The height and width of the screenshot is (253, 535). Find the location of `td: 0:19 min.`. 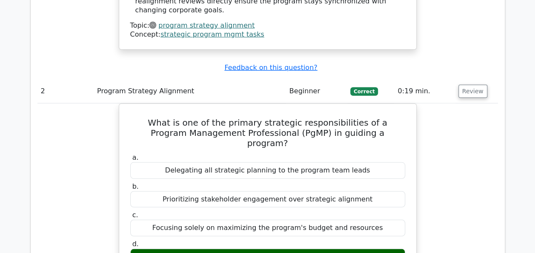

td: 0:19 min. is located at coordinates (425, 91).